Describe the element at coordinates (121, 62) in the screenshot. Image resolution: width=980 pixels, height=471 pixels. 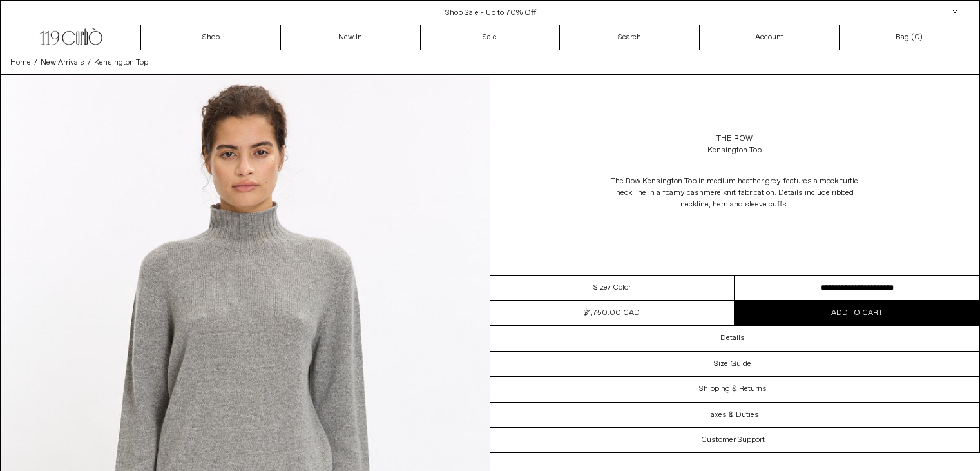
I see `a: Kensington Top` at that location.